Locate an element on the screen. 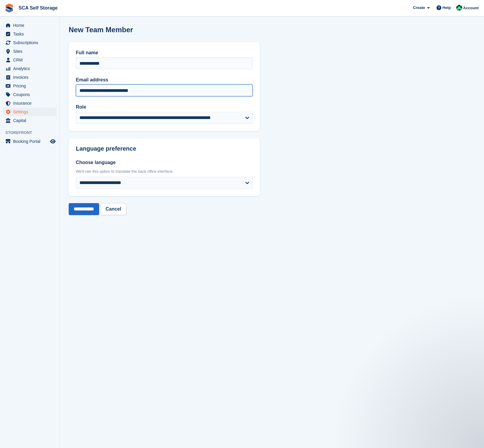  label: Choose language is located at coordinates (164, 163).